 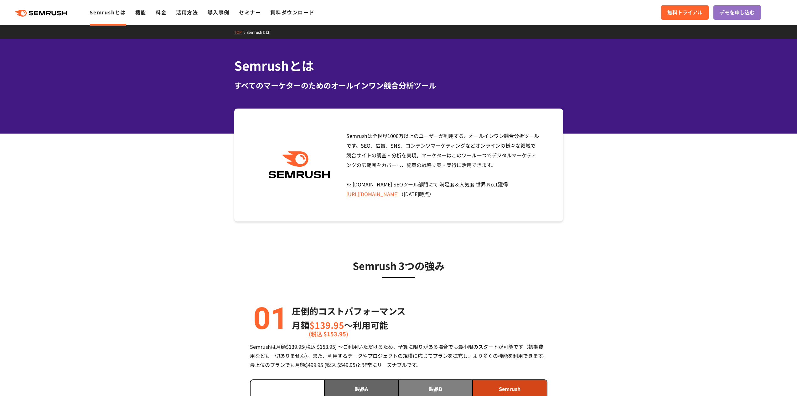 I want to click on a: TOP, so click(x=240, y=32).